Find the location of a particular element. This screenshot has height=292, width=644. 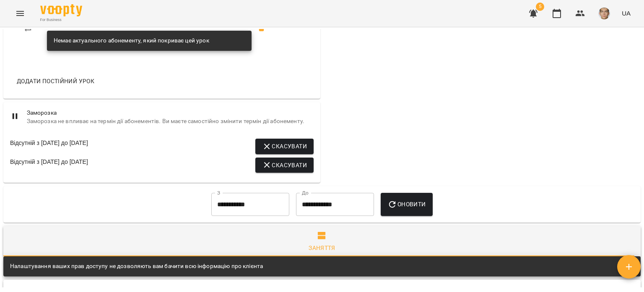

span: Оновити is located at coordinates (406, 204).